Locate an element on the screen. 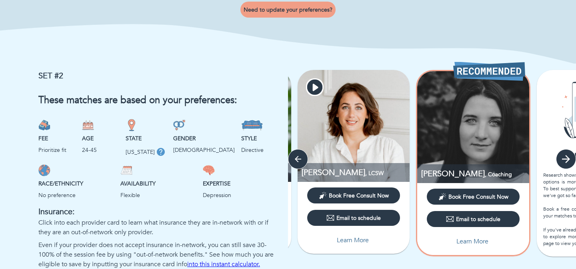  p: Age is located at coordinates (100, 138).